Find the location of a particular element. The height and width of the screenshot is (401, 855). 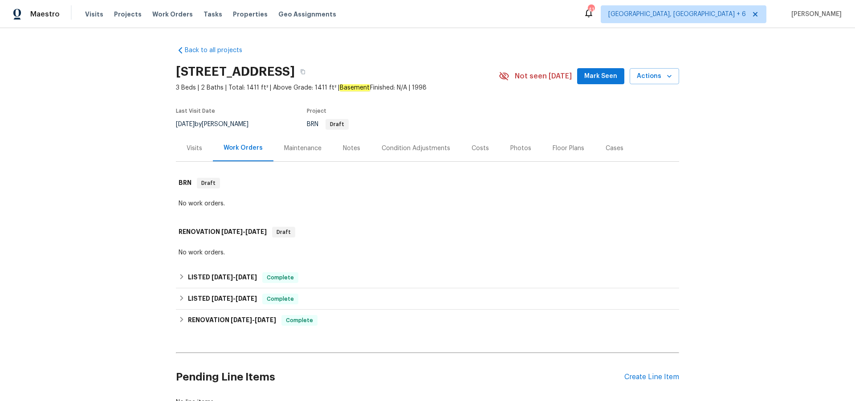

span: 3 Beds | 2 Baths | Total: 1411 ft² | Above Grade: 1411 ft² | Finished: N/A | 1998 is located at coordinates (337, 88).